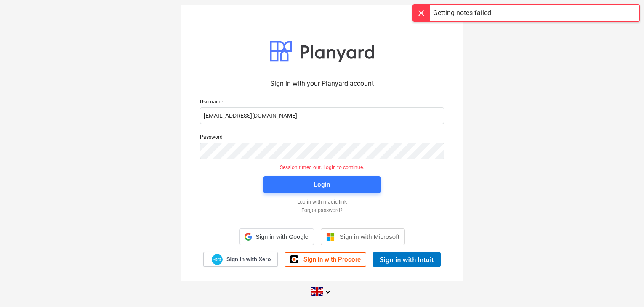 This screenshot has height=307, width=644. Describe the element at coordinates (282, 237) in the screenshot. I see `span: Sign in with Google` at that location.